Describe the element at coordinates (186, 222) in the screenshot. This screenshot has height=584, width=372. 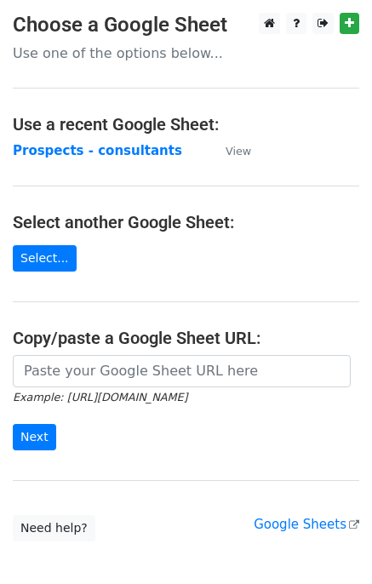
I see `h4: Select another Google Sheet:` at that location.